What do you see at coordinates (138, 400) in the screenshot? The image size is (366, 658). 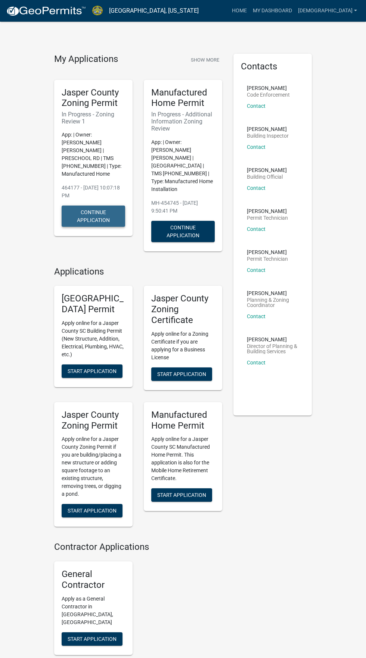 I see `wm-workflow-list-section: Applications` at bounding box center [138, 400].